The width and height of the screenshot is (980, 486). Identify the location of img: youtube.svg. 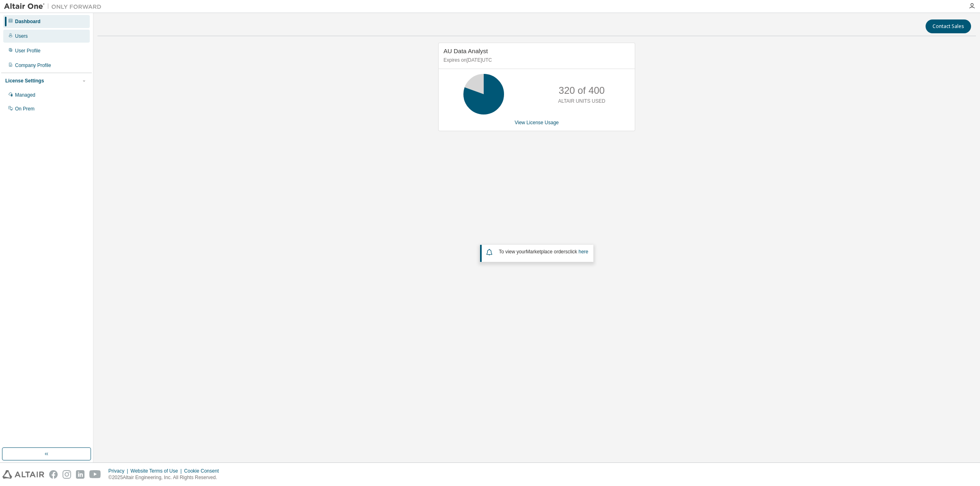
(95, 474).